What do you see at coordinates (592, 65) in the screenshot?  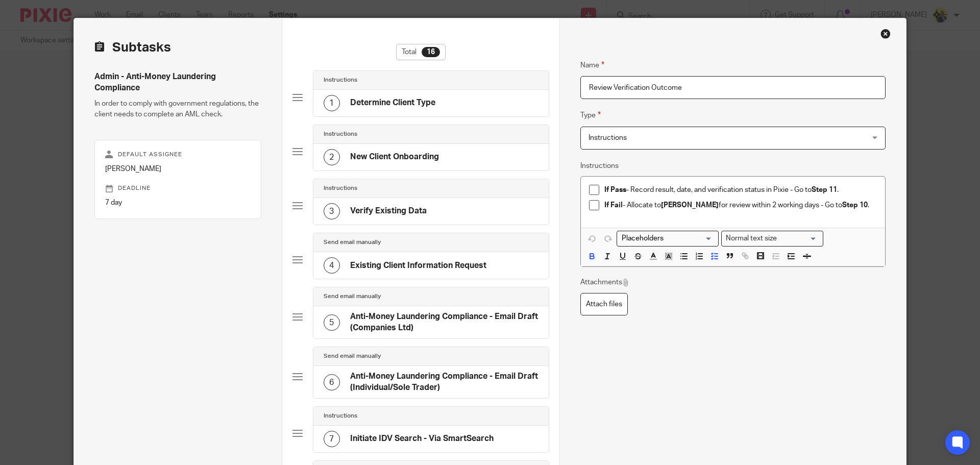 I see `label: Name` at bounding box center [592, 65].